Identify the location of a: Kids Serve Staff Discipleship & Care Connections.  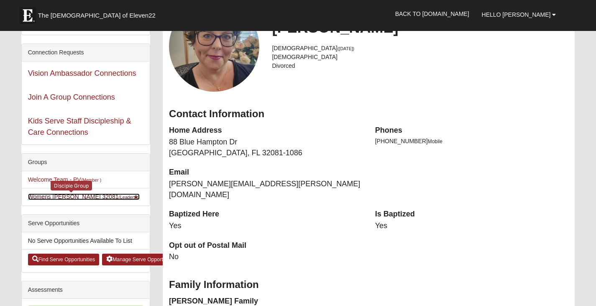
(79, 126).